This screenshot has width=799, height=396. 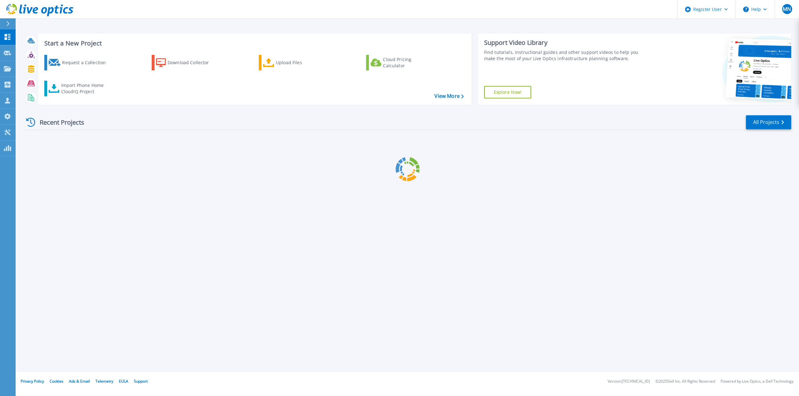 What do you see at coordinates (293, 63) in the screenshot?
I see `a: Upload Files` at bounding box center [293, 63].